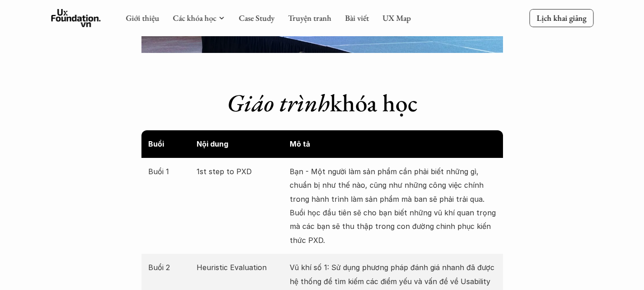 This screenshot has height=290, width=644. I want to click on a: Giới thiệu, so click(142, 17).